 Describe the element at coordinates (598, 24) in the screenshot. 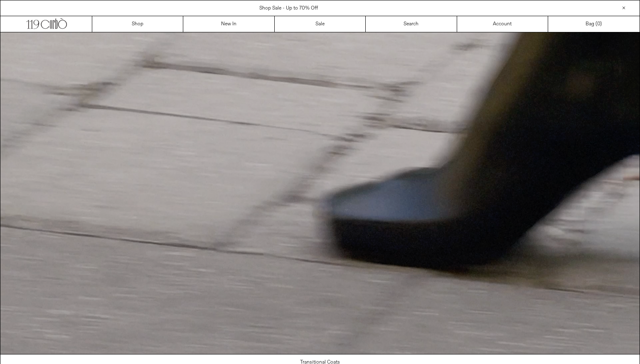

I see `span: 0` at that location.